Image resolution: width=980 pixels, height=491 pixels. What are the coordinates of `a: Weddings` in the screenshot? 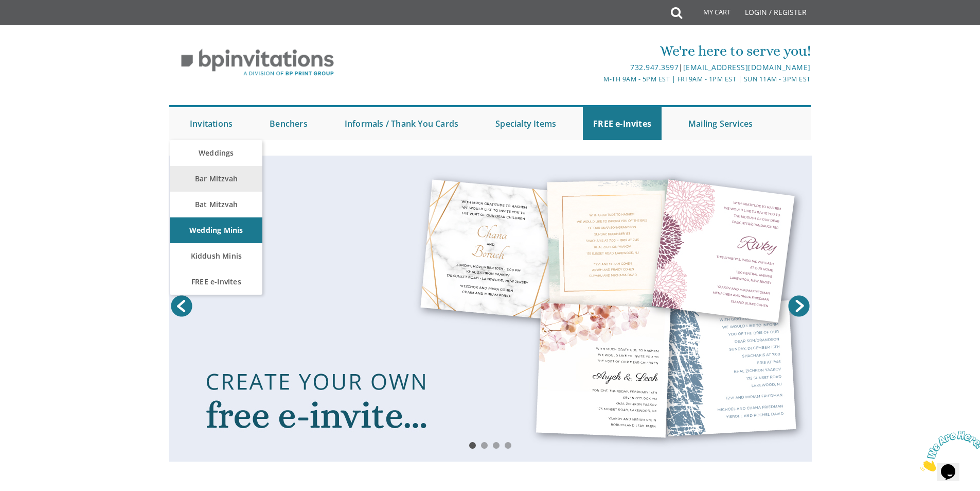 It's located at (216, 153).